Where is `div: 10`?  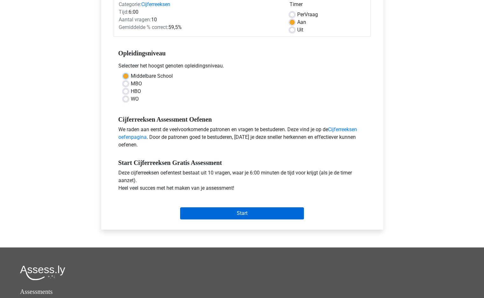 div: 10 is located at coordinates (199, 20).